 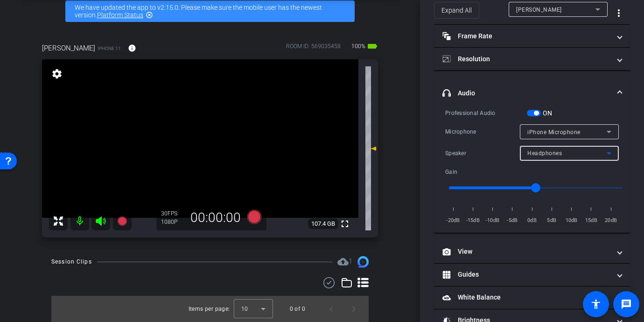 I want to click on mat-icon: battery_std, so click(x=373, y=46).